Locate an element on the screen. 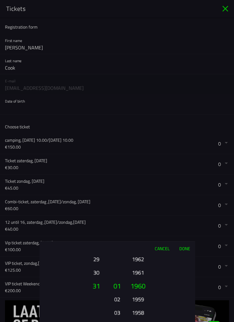 The height and width of the screenshot is (322, 234). button: 03 is located at coordinates (117, 313).